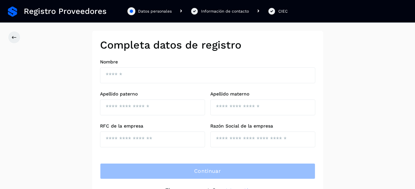 The width and height of the screenshot is (415, 189). I want to click on div: Datos personales, so click(155, 11).